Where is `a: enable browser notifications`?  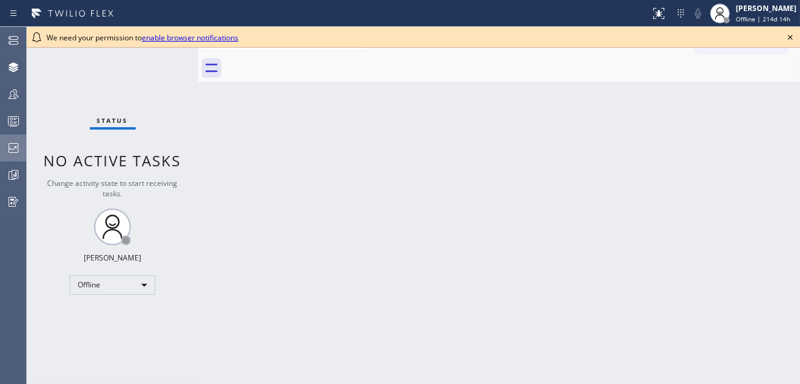
a: enable browser notifications is located at coordinates (190, 37).